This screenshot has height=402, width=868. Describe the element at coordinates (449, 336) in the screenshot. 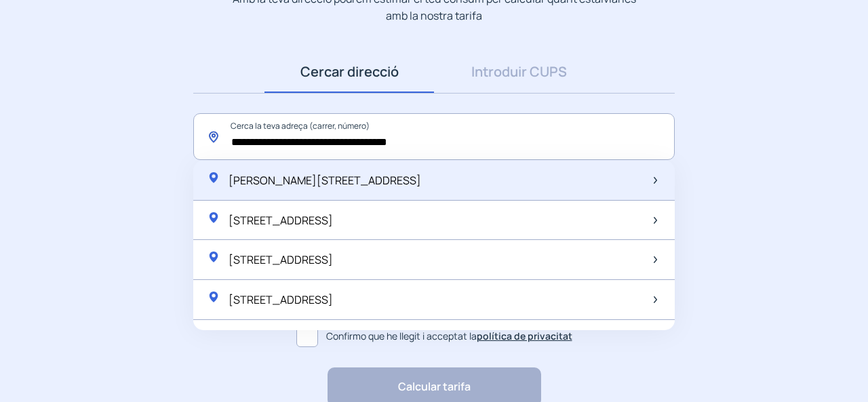

I see `span: Confirmo que he llegit i acceptat la` at that location.